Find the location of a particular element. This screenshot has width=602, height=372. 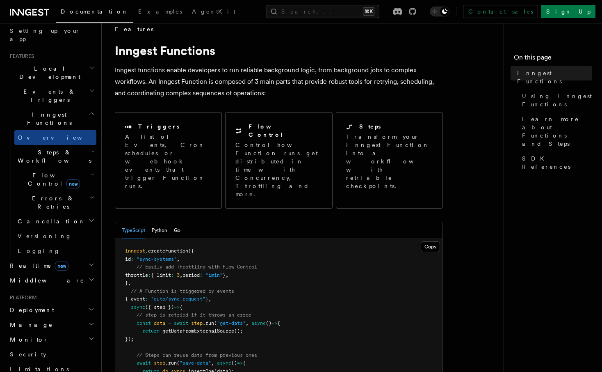

span: Documentation is located at coordinates (94, 11).